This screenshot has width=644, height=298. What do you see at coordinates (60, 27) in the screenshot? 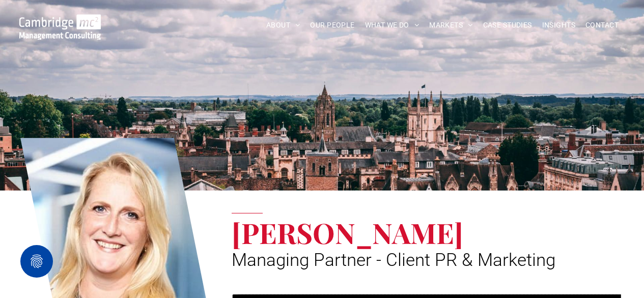
I see `img: Go to Homepage` at bounding box center [60, 27].